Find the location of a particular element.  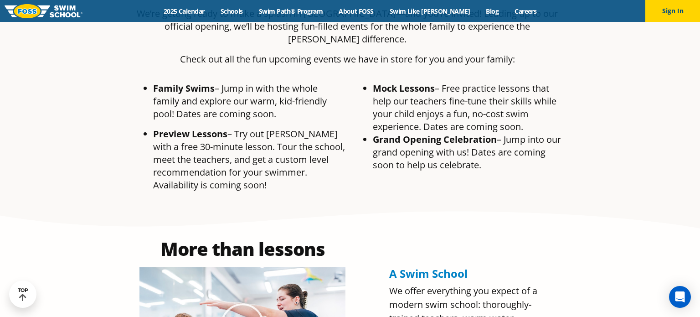

div: Open Intercom Messenger is located at coordinates (680, 297).